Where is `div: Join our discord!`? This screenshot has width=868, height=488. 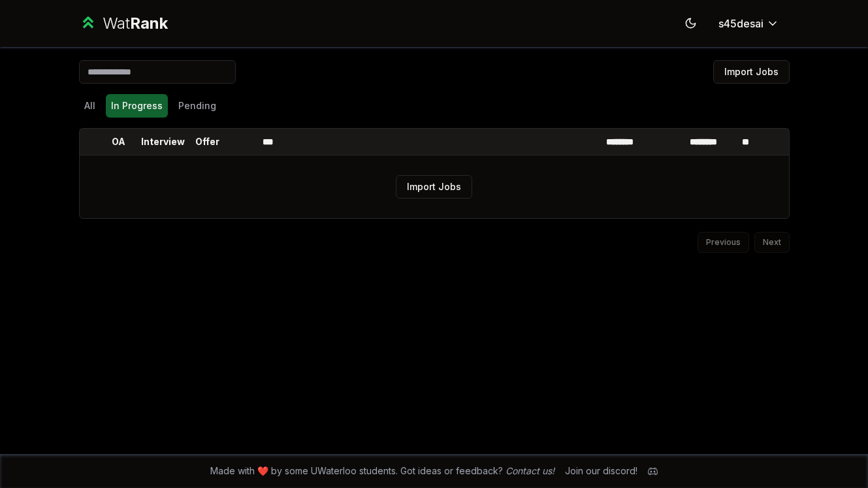 div: Join our discord! is located at coordinates (601, 471).